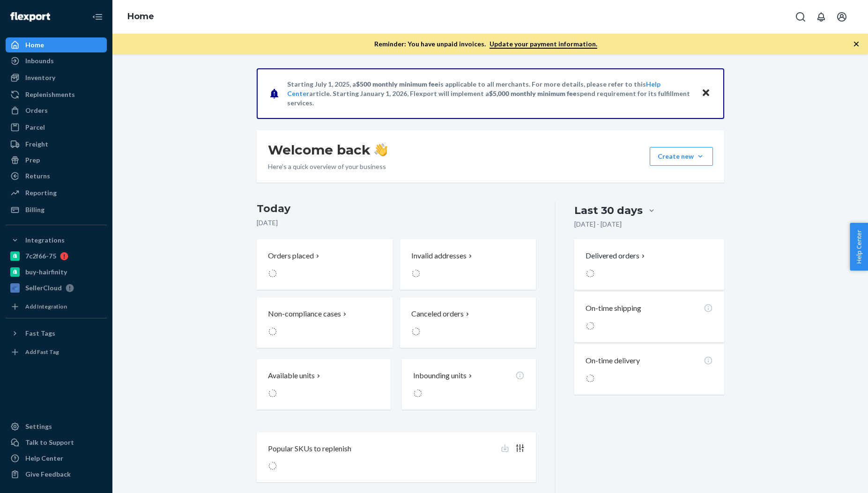 The width and height of the screenshot is (868, 493). What do you see at coordinates (46, 272) in the screenshot?
I see `div: buy-hairfinity` at bounding box center [46, 272].